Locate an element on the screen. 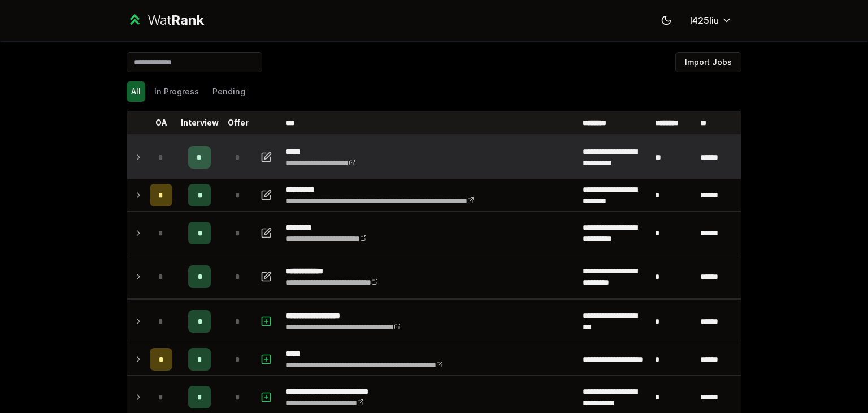  button: l425liu is located at coordinates (711, 20).